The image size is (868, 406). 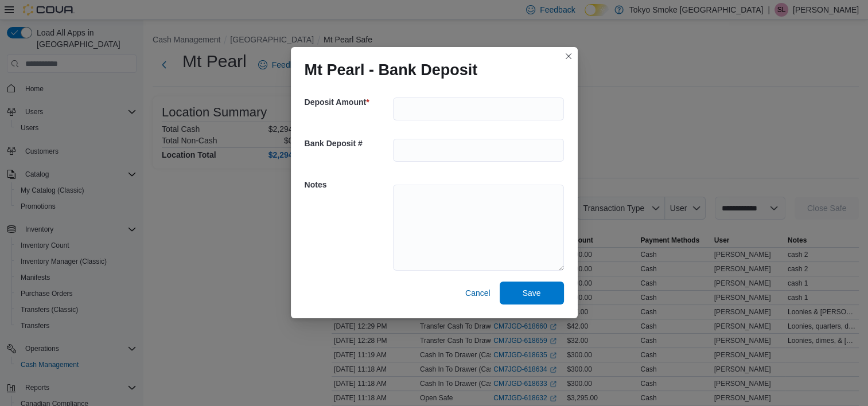 I want to click on span: Save, so click(x=532, y=293).